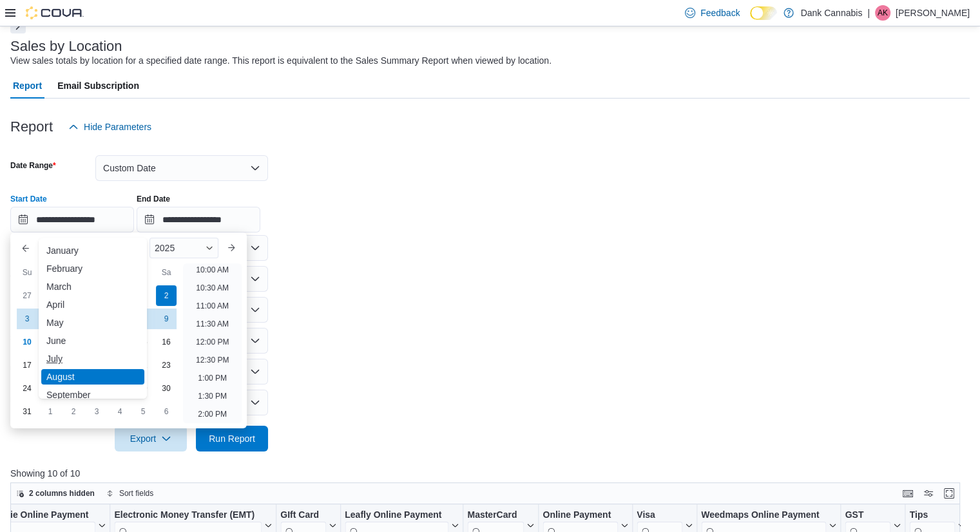  I want to click on div: Su, so click(27, 273).